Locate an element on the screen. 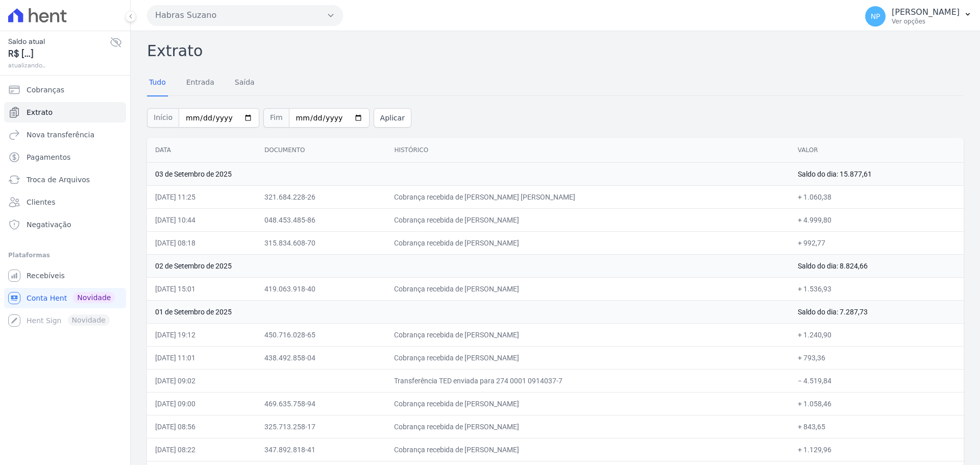 This screenshot has width=980, height=465. a: Extrato is located at coordinates (65, 113).